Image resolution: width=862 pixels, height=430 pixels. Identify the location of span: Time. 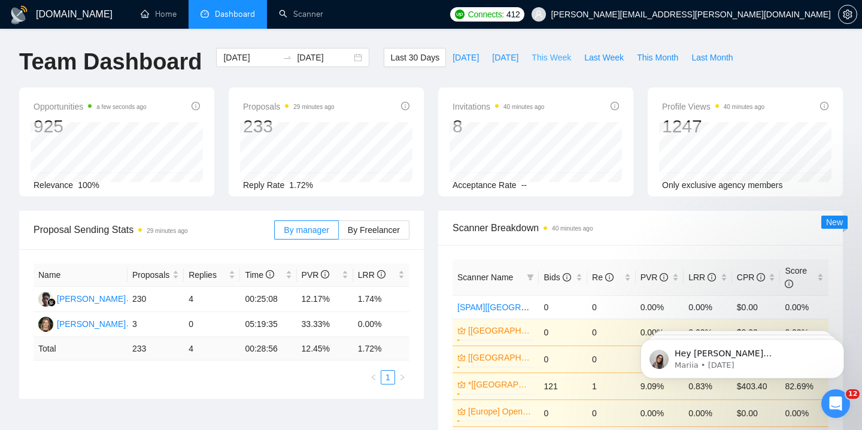
(259, 275).